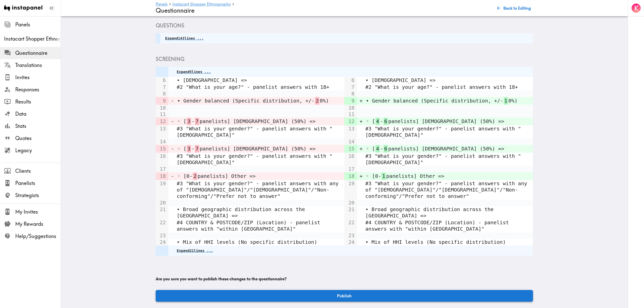 This screenshot has height=308, width=644. Describe the element at coordinates (38, 138) in the screenshot. I see `span: Quotes` at that location.